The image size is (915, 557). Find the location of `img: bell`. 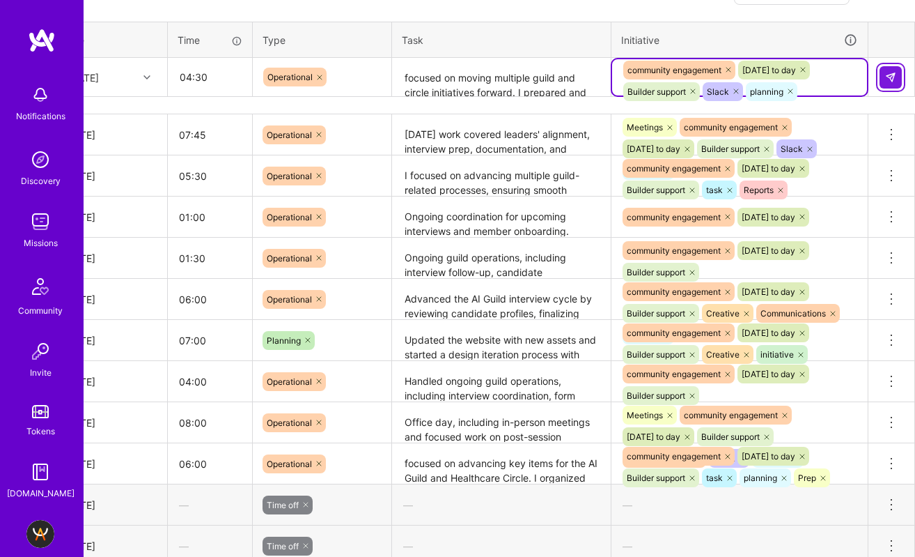

img: bell is located at coordinates (40, 95).